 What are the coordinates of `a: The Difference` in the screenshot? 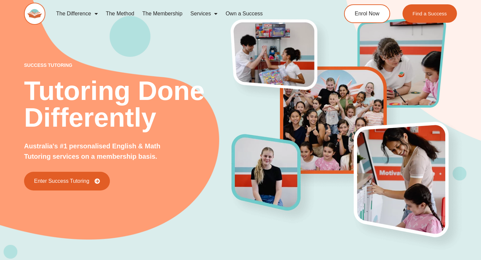 It's located at (77, 14).